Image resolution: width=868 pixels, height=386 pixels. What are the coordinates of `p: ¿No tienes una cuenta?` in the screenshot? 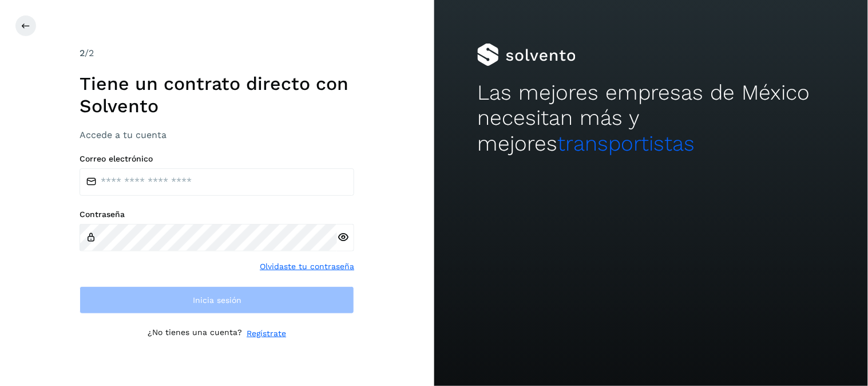 It's located at (194, 333).